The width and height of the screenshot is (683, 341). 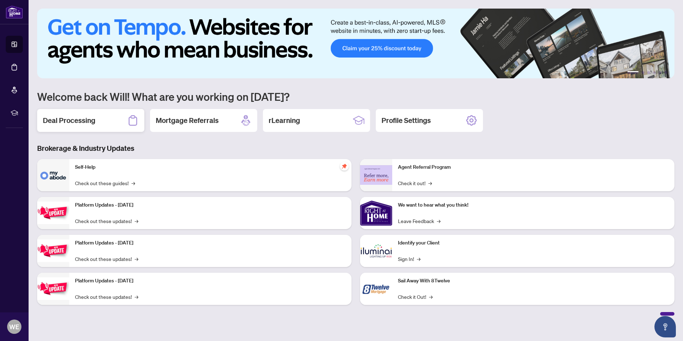 I want to click on a: Sign In!→, so click(x=409, y=259).